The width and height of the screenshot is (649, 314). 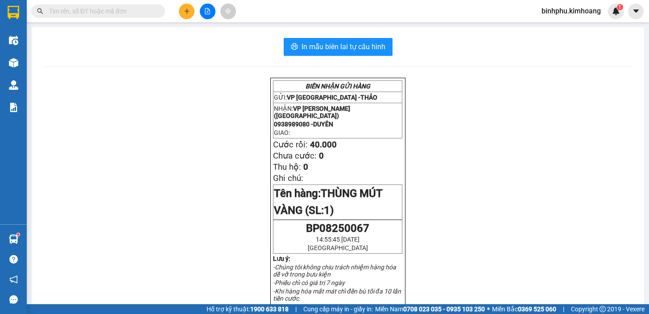 What do you see at coordinates (309, 282) in the screenshot?
I see `em: -Phiếu chỉ có giá trị 7 ngày` at bounding box center [309, 282].